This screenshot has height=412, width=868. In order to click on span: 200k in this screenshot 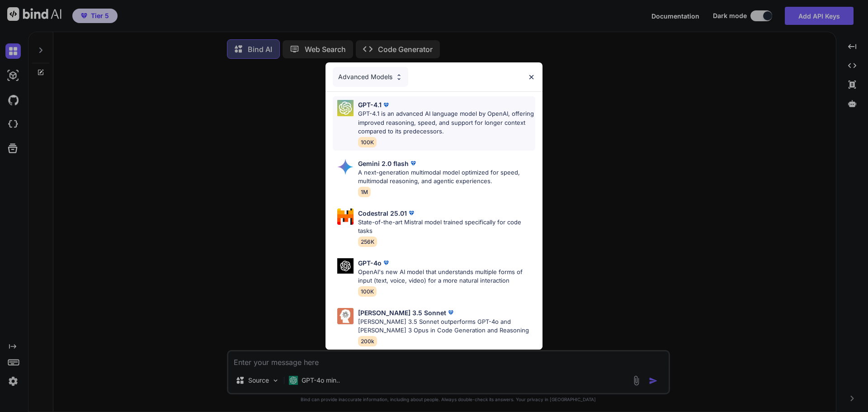, I will do `click(368, 341)`.